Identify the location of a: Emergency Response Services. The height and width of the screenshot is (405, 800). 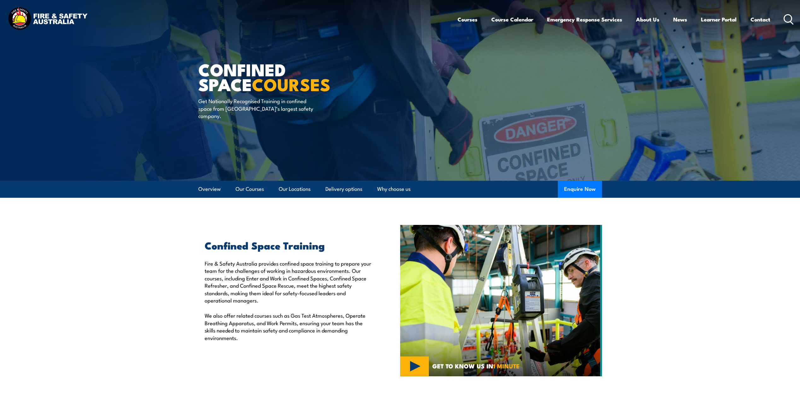
(584, 19).